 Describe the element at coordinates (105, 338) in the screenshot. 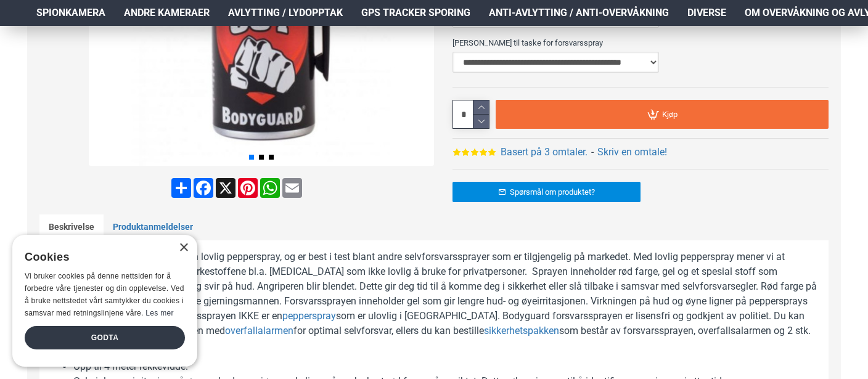

I see `div: Godta` at that location.